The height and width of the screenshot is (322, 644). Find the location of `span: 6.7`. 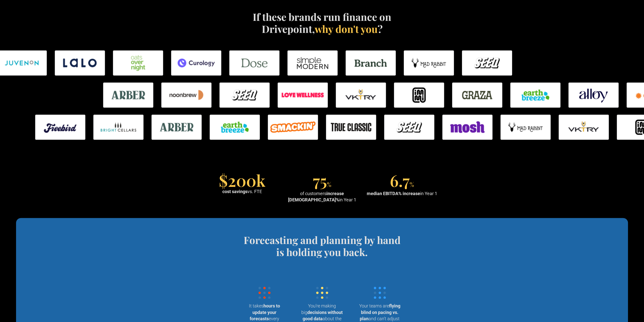

span: 6.7 is located at coordinates (400, 180).